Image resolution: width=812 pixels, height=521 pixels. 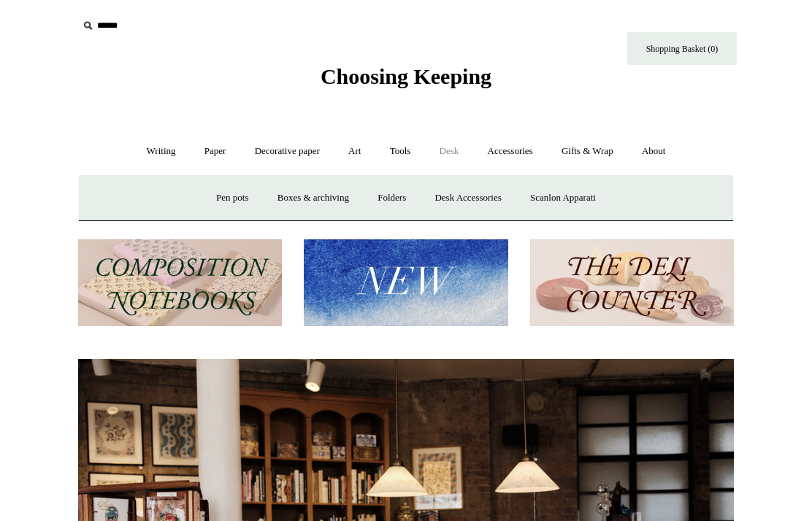 What do you see at coordinates (631, 282) in the screenshot?
I see `a: The Deli Counter` at bounding box center [631, 282].